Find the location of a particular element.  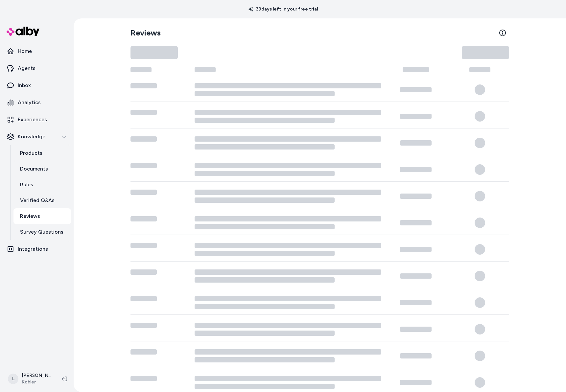

p: Agents is located at coordinates (27, 68).